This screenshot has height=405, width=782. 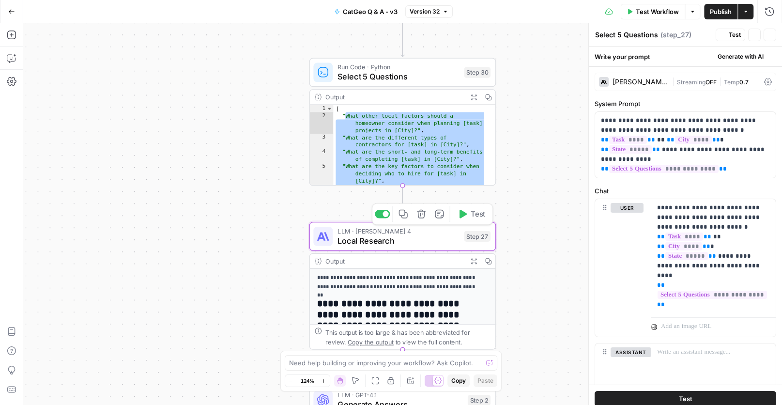 I want to click on button: Generate with AI, so click(x=740, y=57).